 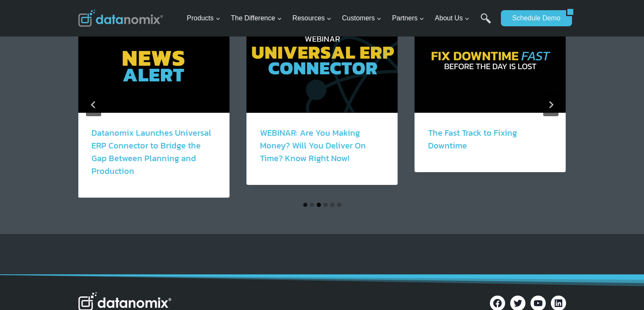 I want to click on a: Datanomix Launches Universal ERP Connector to Bridge the Gap Between Planning and Production, so click(x=151, y=152).